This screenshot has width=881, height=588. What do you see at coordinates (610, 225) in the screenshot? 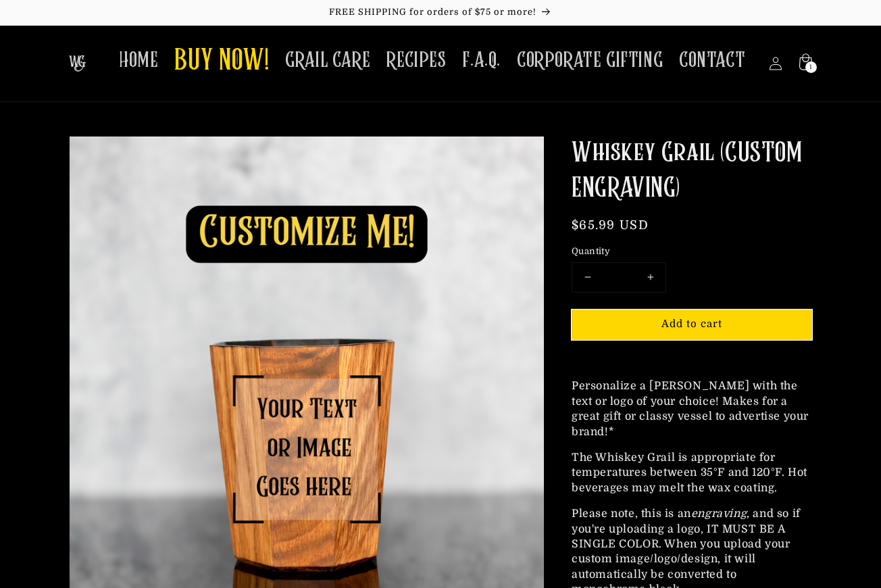
I see `span: $65.99 USD` at bounding box center [610, 225].